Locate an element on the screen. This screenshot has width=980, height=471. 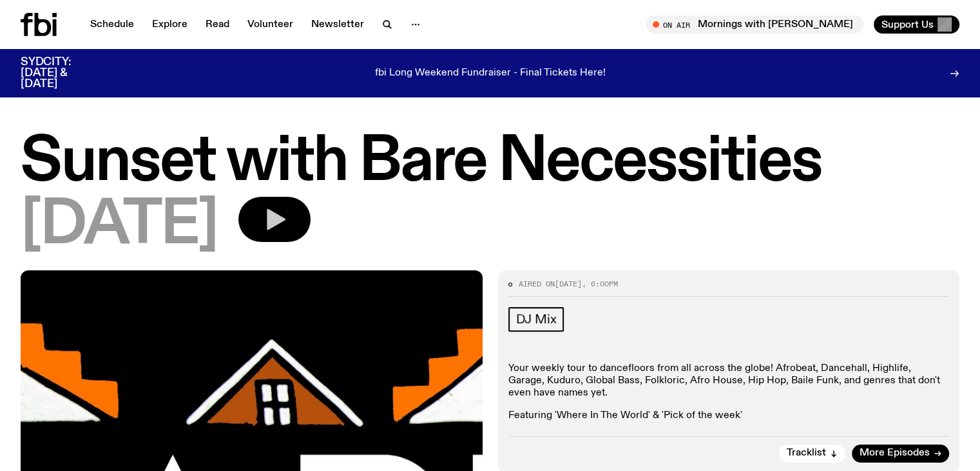
a: Volunteer is located at coordinates (270, 25).